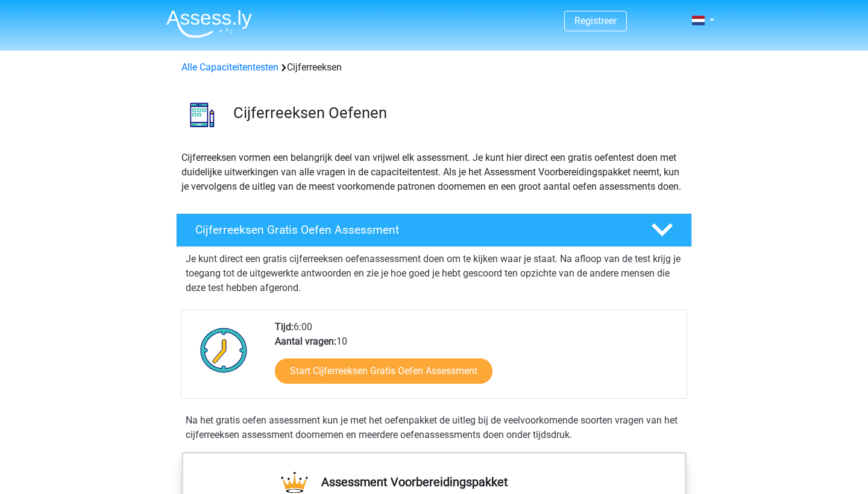  I want to click on h3: Cijferreeksen Oefenen, so click(458, 113).